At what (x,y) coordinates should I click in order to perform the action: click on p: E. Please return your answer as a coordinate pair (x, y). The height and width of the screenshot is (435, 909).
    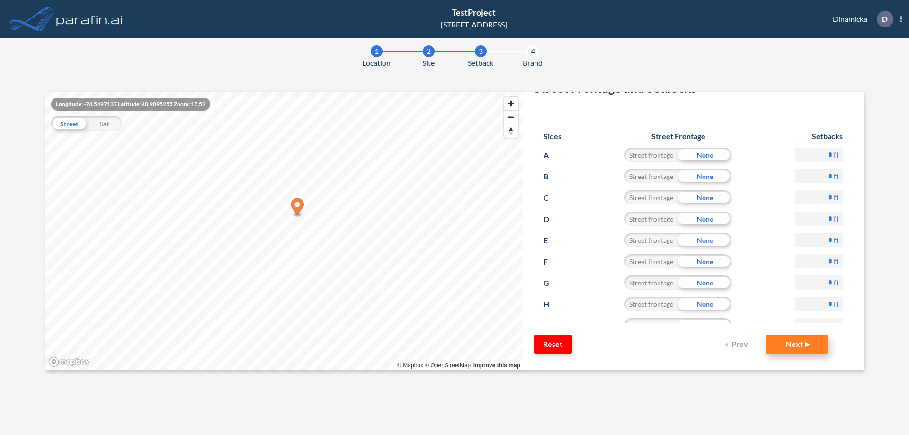
    Looking at the image, I should click on (552, 240).